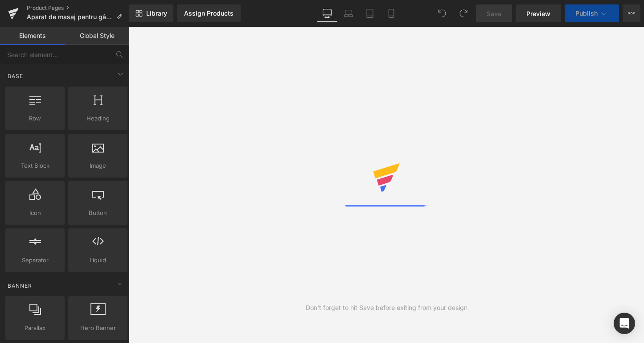  Describe the element at coordinates (97, 166) in the screenshot. I see `span: Image` at that location.